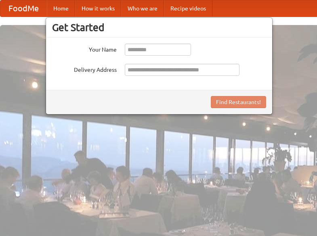  I want to click on a: How it works, so click(98, 8).